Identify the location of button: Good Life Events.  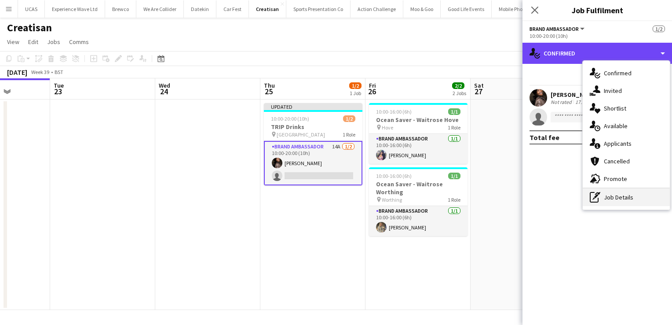
(466, 9).